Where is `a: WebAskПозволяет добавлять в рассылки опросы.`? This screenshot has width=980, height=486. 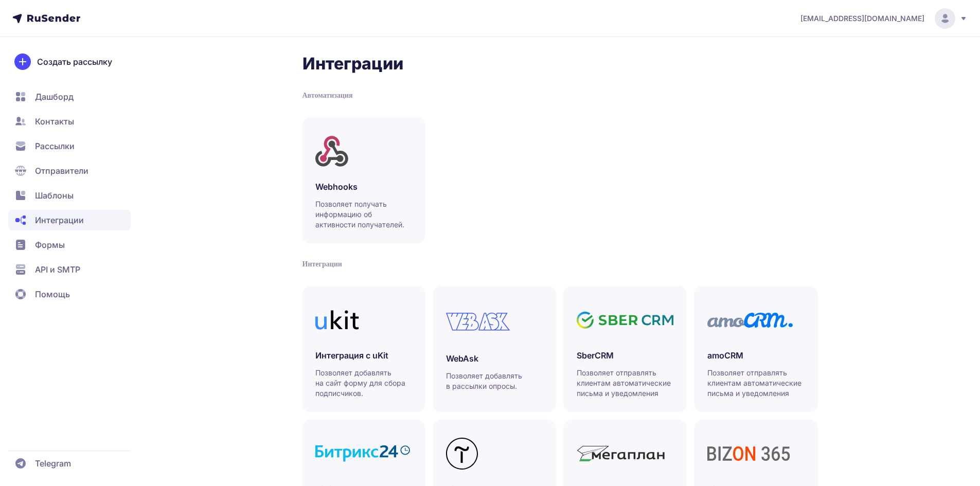 a: WebAskПозволяет добавлять в рассылки опросы. is located at coordinates (495, 349).